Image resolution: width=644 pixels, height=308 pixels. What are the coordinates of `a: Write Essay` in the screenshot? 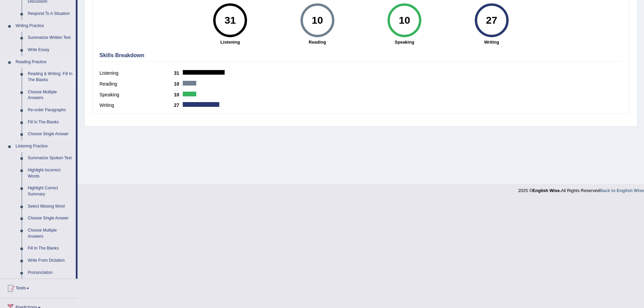 It's located at (50, 50).